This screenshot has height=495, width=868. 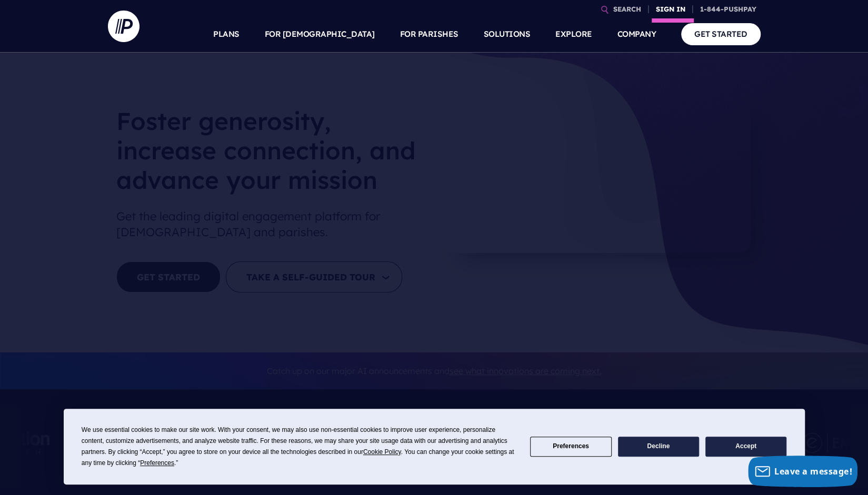 What do you see at coordinates (382, 452) in the screenshot?
I see `span: Cookie Policy` at bounding box center [382, 452].